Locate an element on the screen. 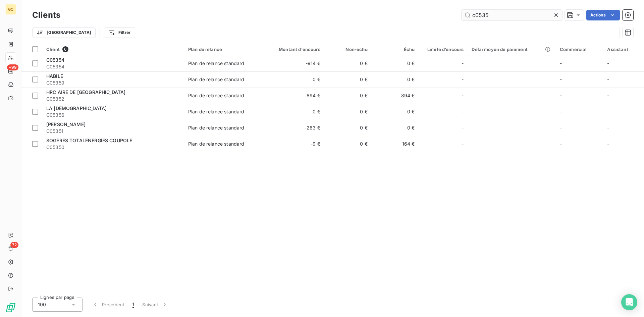  button: Suivant is located at coordinates (155, 305).